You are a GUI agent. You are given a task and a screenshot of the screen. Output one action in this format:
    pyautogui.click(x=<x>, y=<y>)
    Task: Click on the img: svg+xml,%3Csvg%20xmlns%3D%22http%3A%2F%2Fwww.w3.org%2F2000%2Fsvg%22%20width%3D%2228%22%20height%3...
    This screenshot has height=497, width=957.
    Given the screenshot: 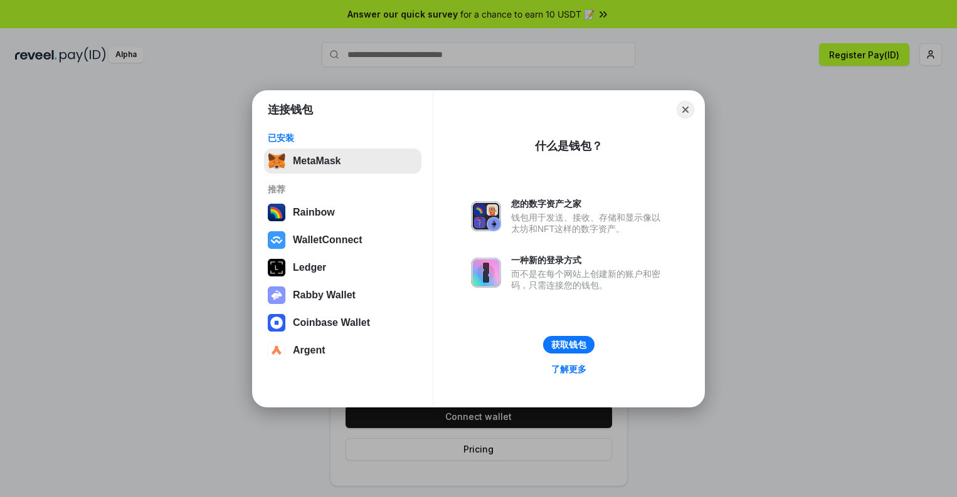 What is the action you would take?
    pyautogui.click(x=277, y=268)
    